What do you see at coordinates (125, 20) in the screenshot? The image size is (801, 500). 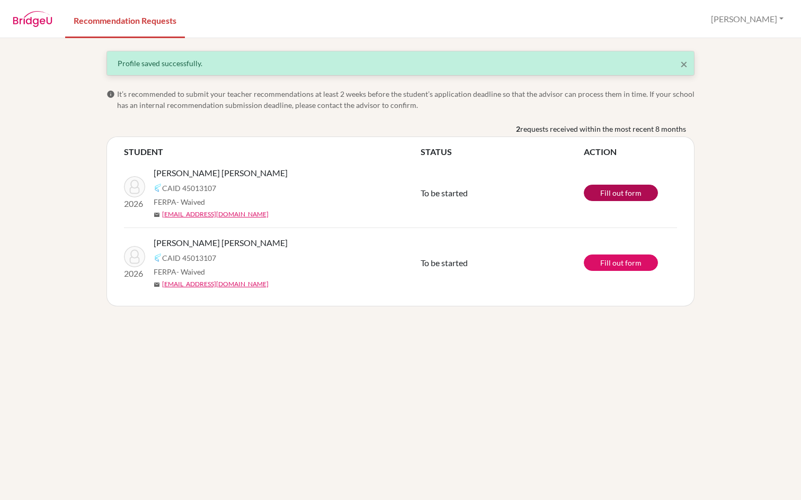 I see `a: Recommendation Requests` at bounding box center [125, 20].